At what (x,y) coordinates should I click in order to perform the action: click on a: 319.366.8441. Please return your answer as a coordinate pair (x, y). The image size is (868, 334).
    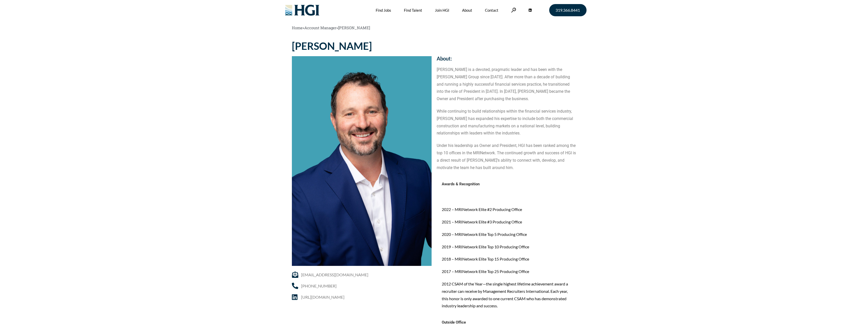
    Looking at the image, I should click on (568, 10).